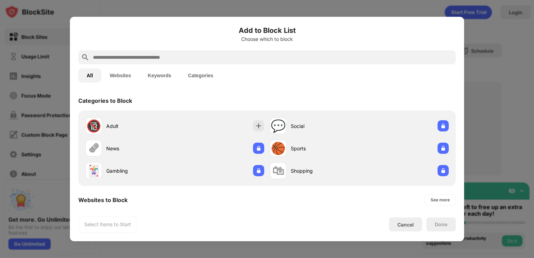  Describe the element at coordinates (159, 76) in the screenshot. I see `button: Keywords` at that location.